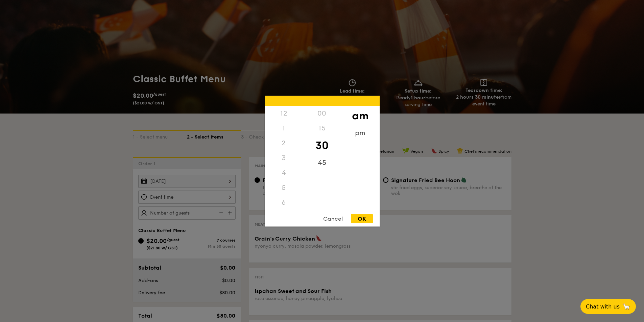 The height and width of the screenshot is (322, 644). Describe the element at coordinates (284, 113) in the screenshot. I see `div: 12` at that location.